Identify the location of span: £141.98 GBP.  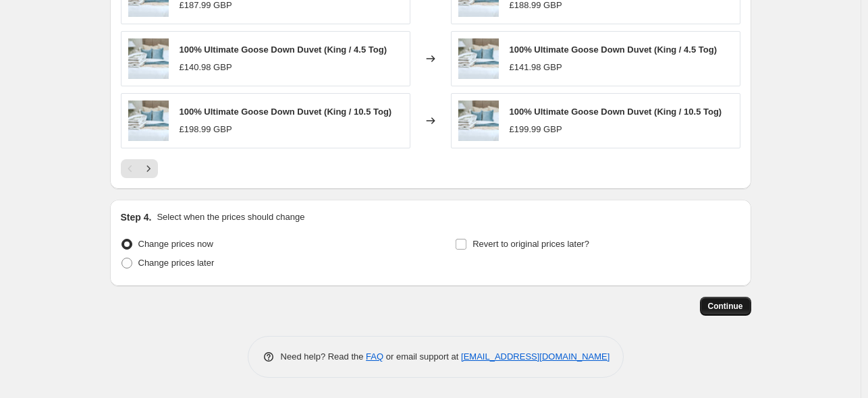
(536, 67).